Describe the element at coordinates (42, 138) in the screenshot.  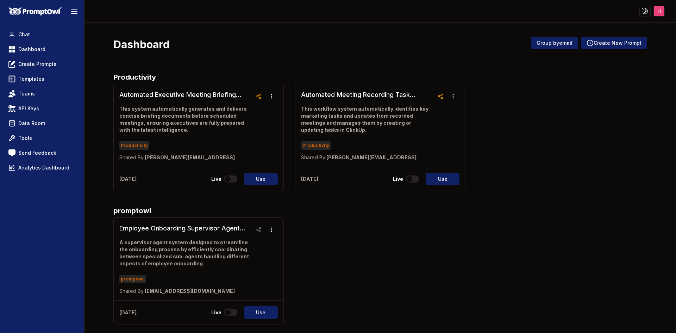
I see `a: Tools` at that location.